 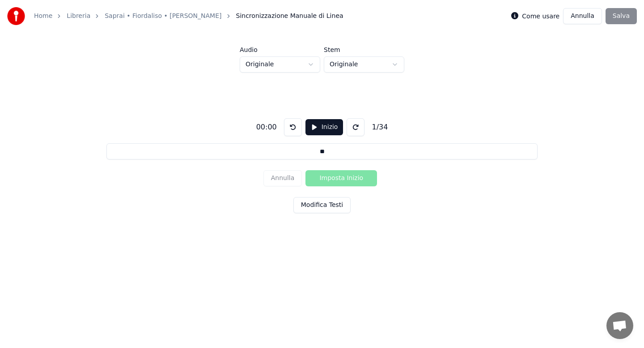 I want to click on a: Home, so click(x=43, y=16).